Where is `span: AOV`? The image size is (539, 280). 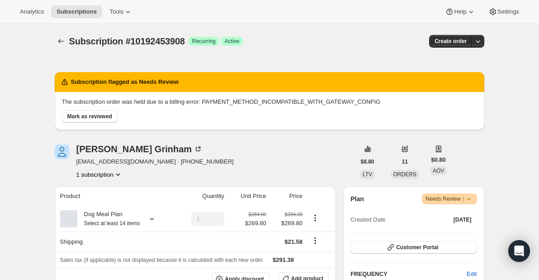 span: AOV is located at coordinates (438, 171).